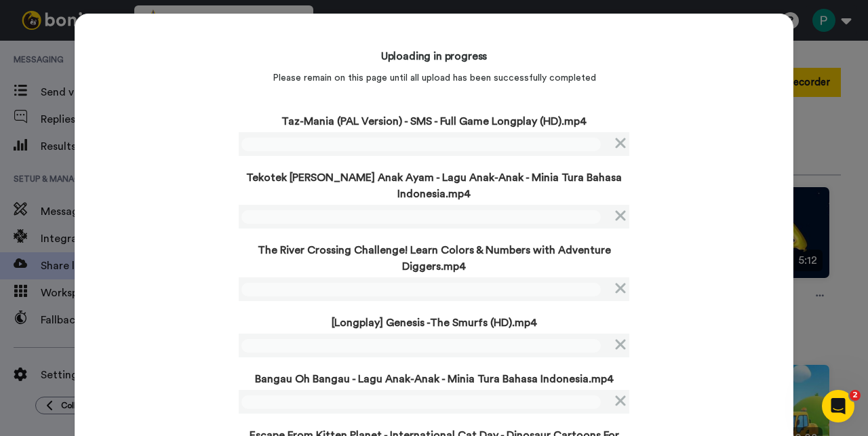 The width and height of the screenshot is (868, 436). I want to click on p: Taz-Mania (PAL Version) - SMS - Full Game Longplay (HD).mp4, so click(434, 121).